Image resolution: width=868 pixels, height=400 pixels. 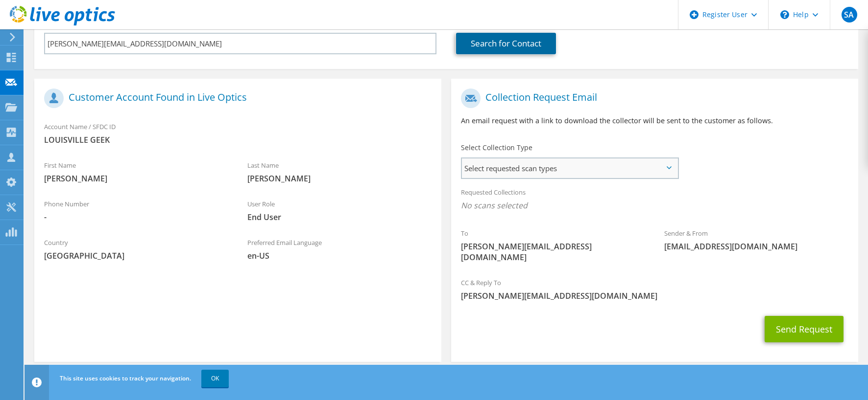 What do you see at coordinates (570, 168) in the screenshot?
I see `span: Select requested scan types` at bounding box center [570, 168].